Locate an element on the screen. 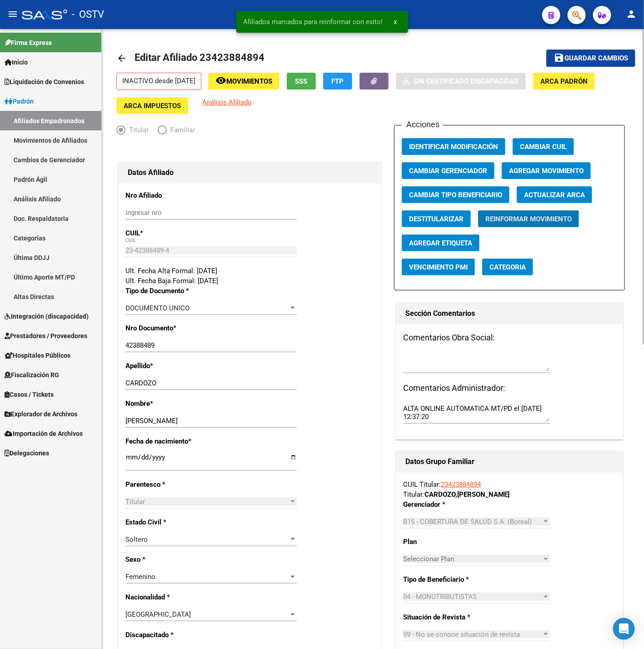 Image resolution: width=644 pixels, height=649 pixels. button: Identificar Modificación is located at coordinates (454, 146).